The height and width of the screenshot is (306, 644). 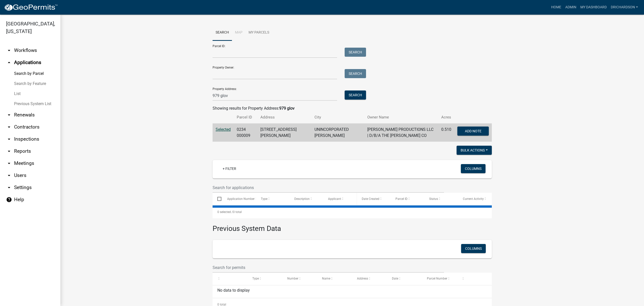 What do you see at coordinates (352, 292) in the screenshot?
I see `div: No data to display` at bounding box center [352, 292].